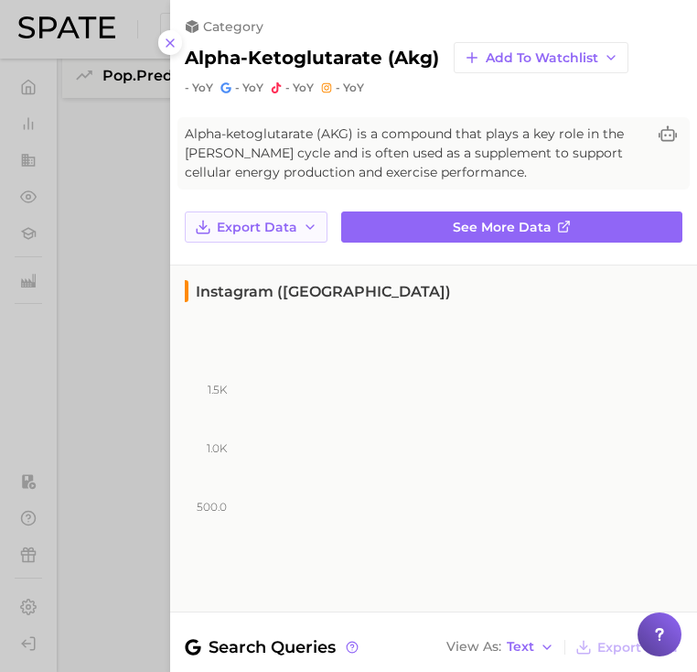  I want to click on span: Add to Watchlist, so click(542, 58).